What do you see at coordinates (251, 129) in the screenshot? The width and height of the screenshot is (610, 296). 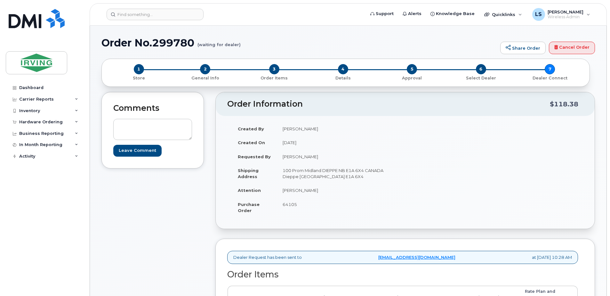 I see `strong: Created By` at bounding box center [251, 129].